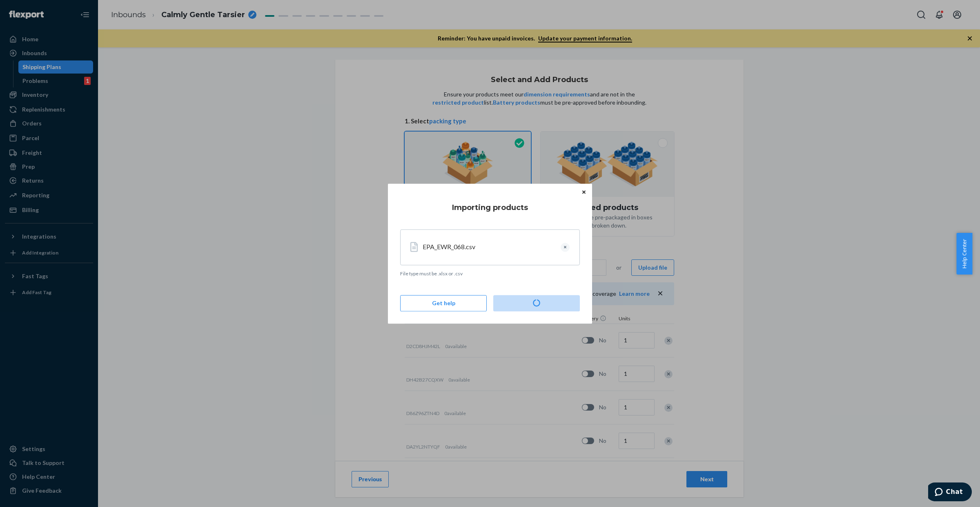  What do you see at coordinates (584, 192) in the screenshot?
I see `button: Close` at bounding box center [584, 192].